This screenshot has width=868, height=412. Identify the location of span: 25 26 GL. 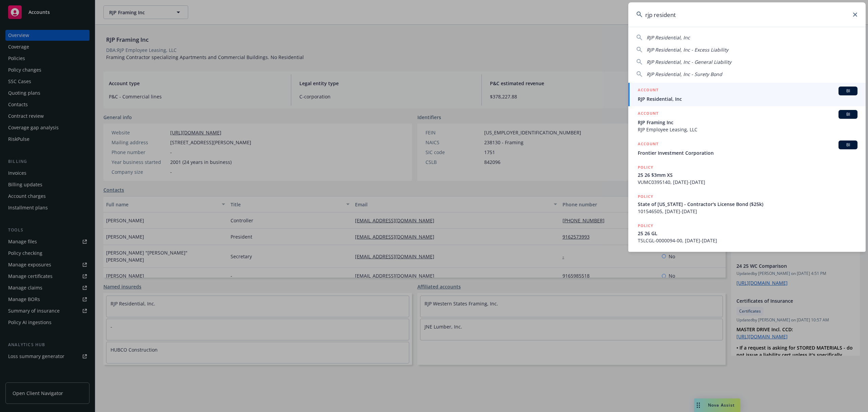
(748, 233).